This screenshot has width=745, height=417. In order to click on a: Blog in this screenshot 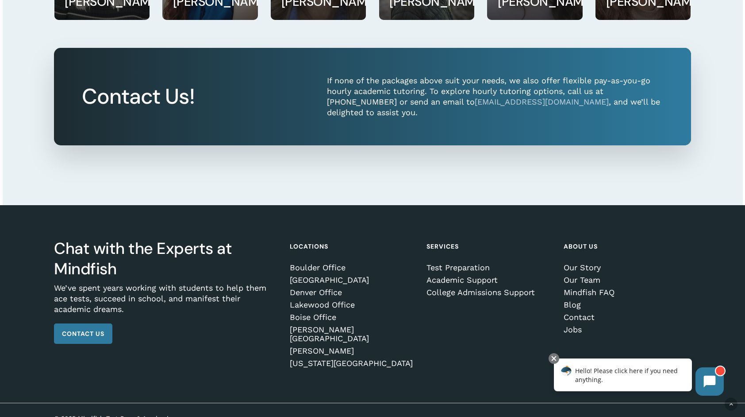, I will do `click(626, 305)`.